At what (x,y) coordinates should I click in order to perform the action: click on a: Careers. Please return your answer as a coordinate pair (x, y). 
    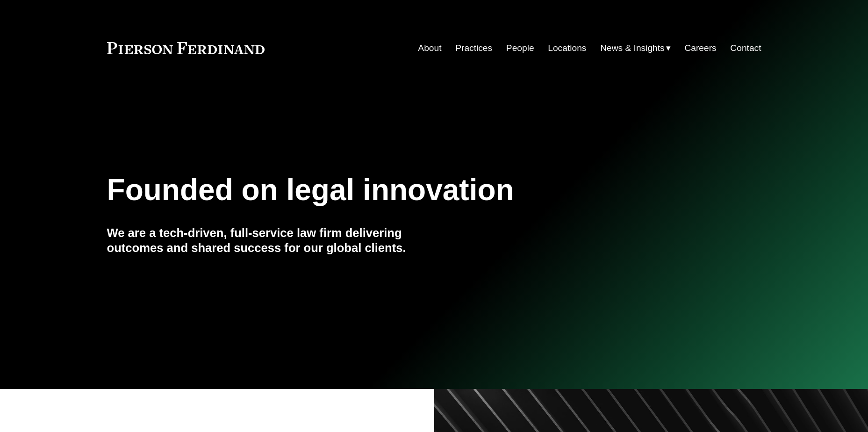
    Looking at the image, I should click on (701, 48).